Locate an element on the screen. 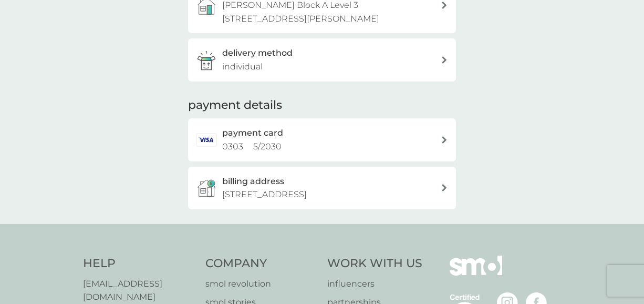  p: smol revolution is located at coordinates (261, 284).